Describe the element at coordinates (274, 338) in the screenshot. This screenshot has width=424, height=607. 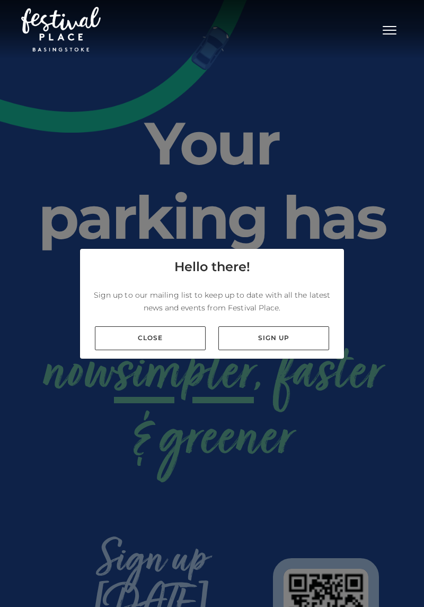
I see `a: Sign up` at that location.